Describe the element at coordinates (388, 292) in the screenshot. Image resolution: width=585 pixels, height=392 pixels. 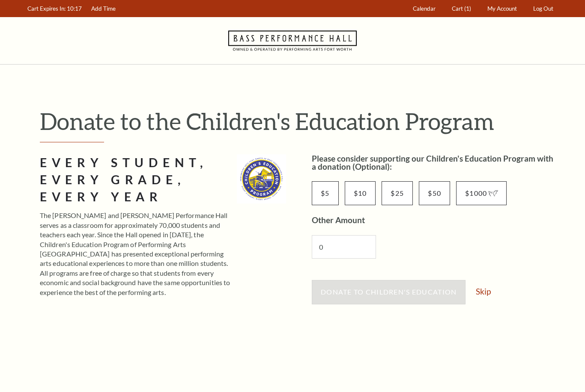
I see `span: Donate to Children's Education` at that location.